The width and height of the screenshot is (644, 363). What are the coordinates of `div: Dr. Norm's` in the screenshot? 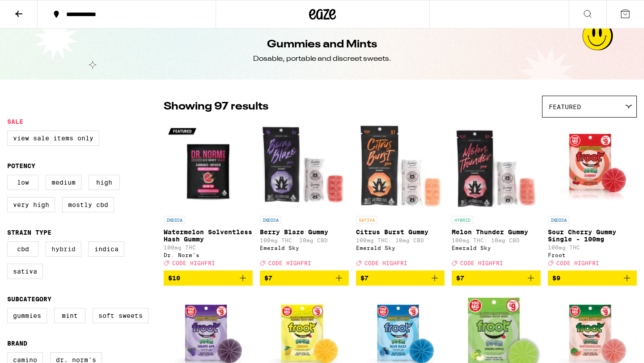 It's located at (208, 255).